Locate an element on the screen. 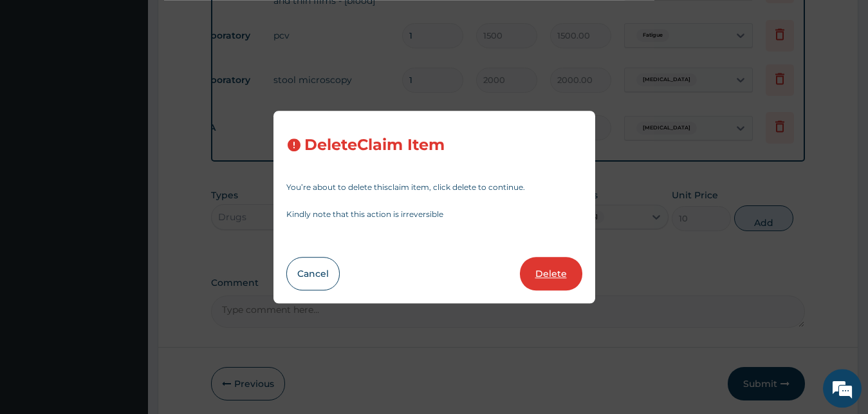  h3: Delete Claim Item is located at coordinates (375, 145).